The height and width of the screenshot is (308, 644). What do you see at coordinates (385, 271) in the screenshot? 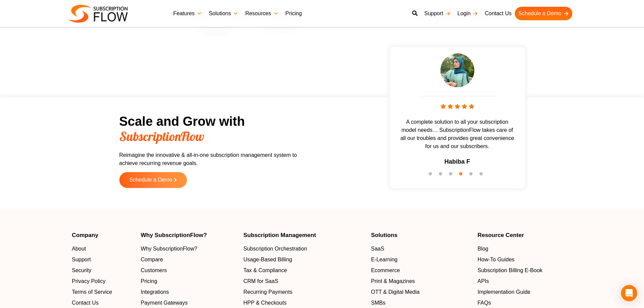
I see `span: Ecommerce` at bounding box center [385, 271].